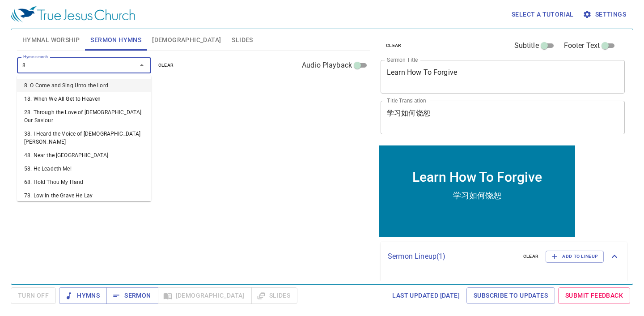 This screenshot has width=644, height=316. Describe the element at coordinates (132, 295) in the screenshot. I see `button: Sermon` at that location.